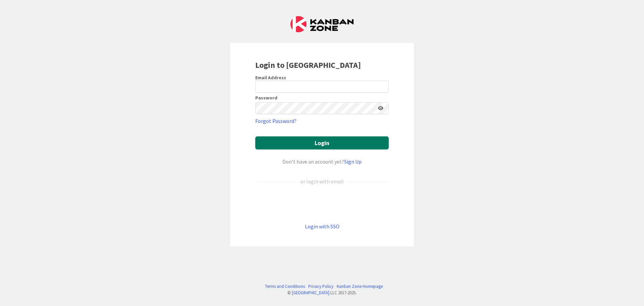 The width and height of the screenshot is (644, 306). I want to click on div: Don’t have an account yet?, so click(322, 161).